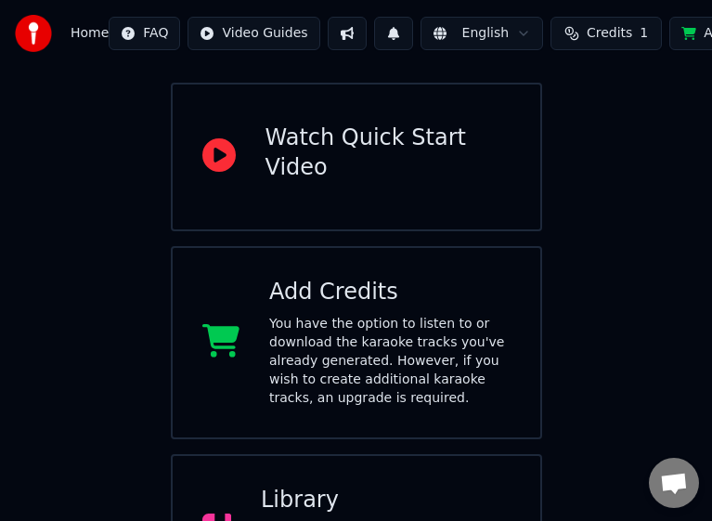 This screenshot has width=712, height=521. Describe the element at coordinates (89, 33) in the screenshot. I see `nav: breadcrumb` at that location.